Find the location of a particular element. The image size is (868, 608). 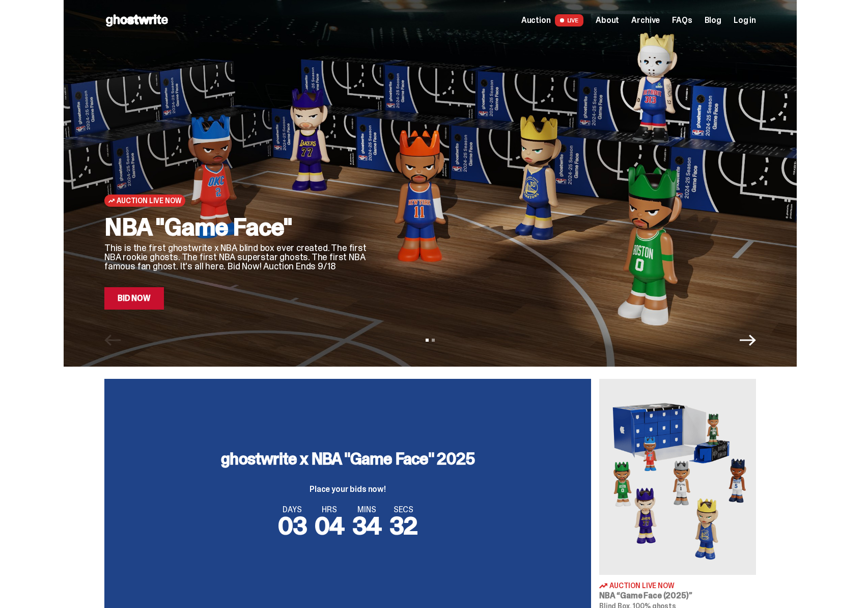

h2: NBA "Game Face" is located at coordinates (237, 227).